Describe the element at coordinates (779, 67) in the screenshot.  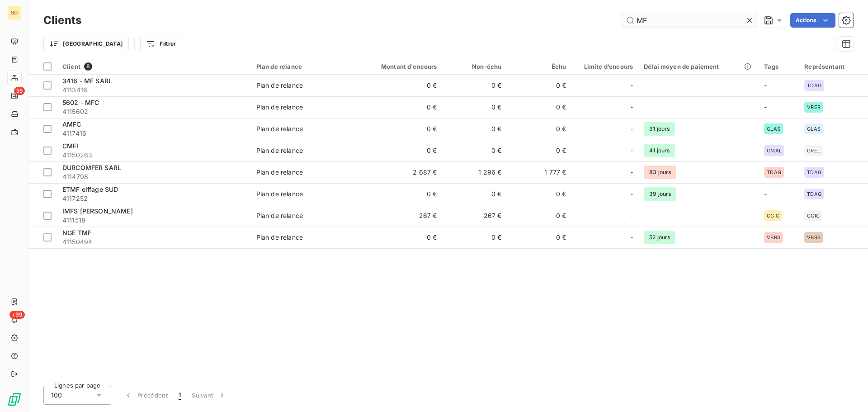
I see `div: Tags` at that location.